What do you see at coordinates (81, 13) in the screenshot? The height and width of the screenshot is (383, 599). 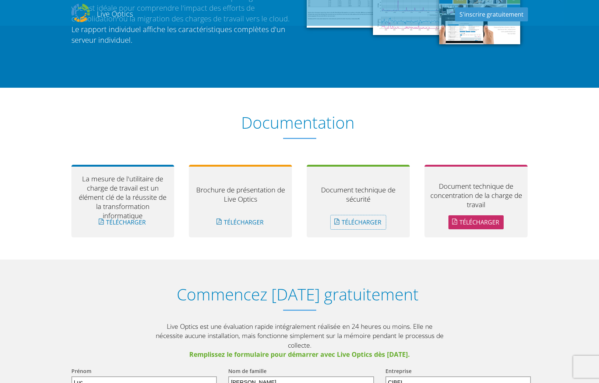 I see `img: Dell Dpack` at bounding box center [81, 13].